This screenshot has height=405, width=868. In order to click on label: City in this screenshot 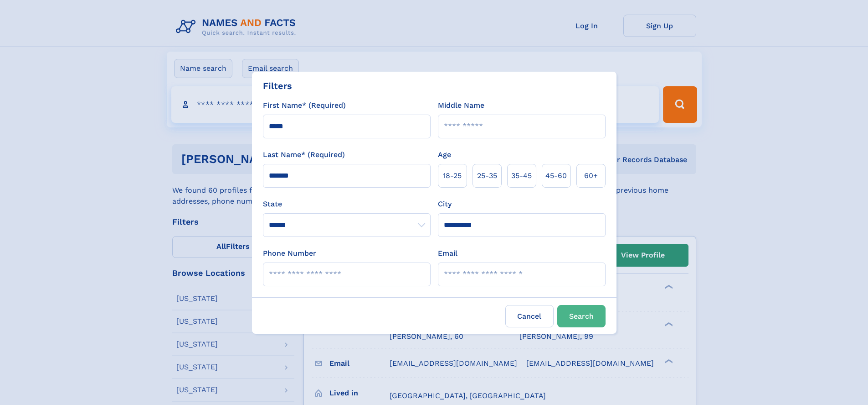, I will do `click(445, 204)`.